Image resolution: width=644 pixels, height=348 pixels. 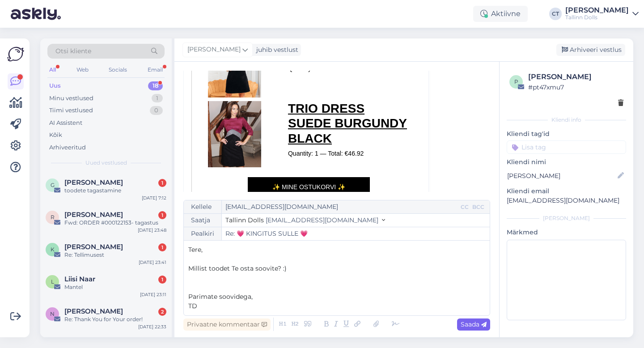 I want to click on img: Askly Logo, so click(x=15, y=54).